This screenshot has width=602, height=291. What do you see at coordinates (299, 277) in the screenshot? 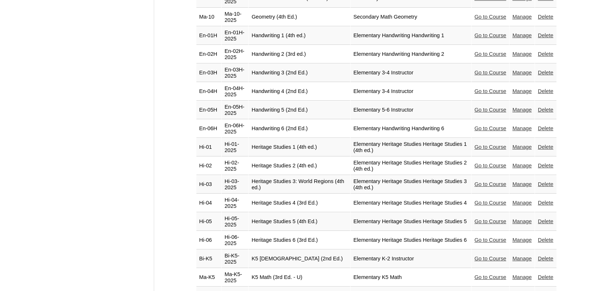
I see `td: K5 Math (3rd Ed. - U)` at bounding box center [299, 277].